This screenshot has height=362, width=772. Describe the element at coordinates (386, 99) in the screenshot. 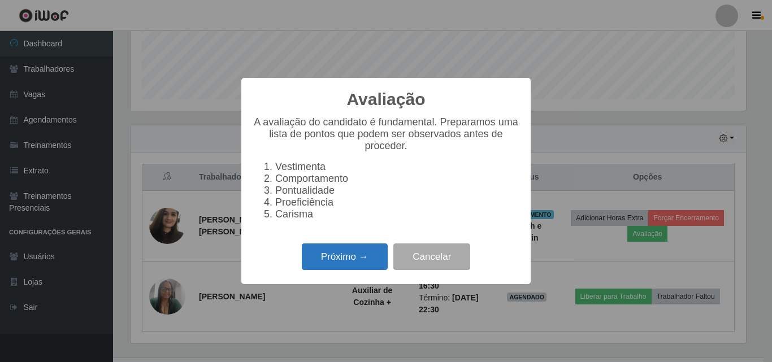

I see `h2: Avaliação` at that location.